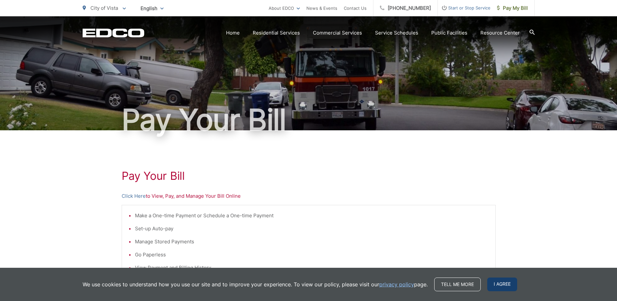 This screenshot has height=301, width=617. I want to click on li: Go Paperless, so click(312, 254).